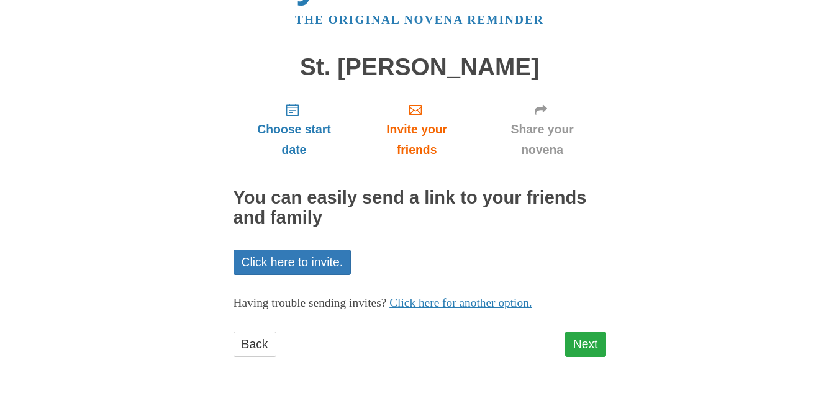 The width and height of the screenshot is (839, 393). What do you see at coordinates (293, 262) in the screenshot?
I see `a: Click here to invite.` at bounding box center [293, 262].